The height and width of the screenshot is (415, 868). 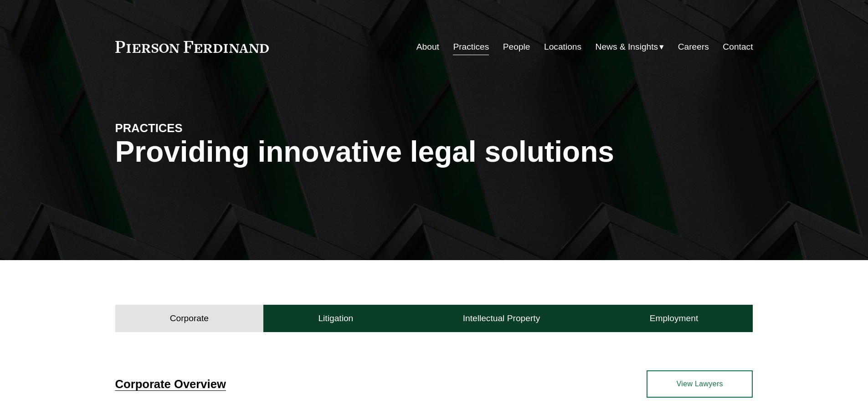 I want to click on a: People, so click(x=517, y=47).